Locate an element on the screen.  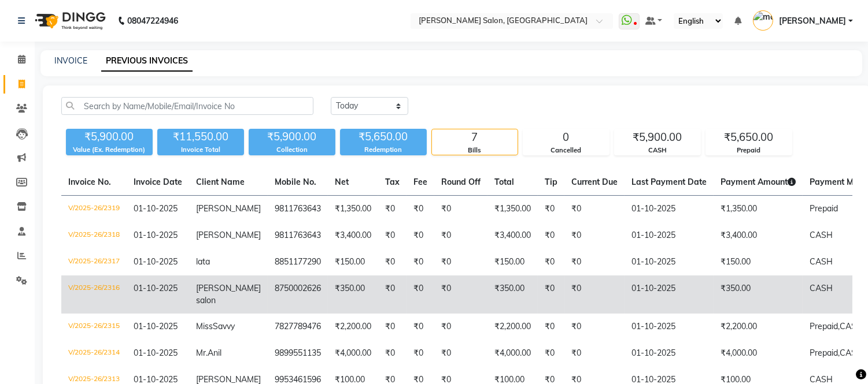
span: Payment Amount is located at coordinates (758, 182).